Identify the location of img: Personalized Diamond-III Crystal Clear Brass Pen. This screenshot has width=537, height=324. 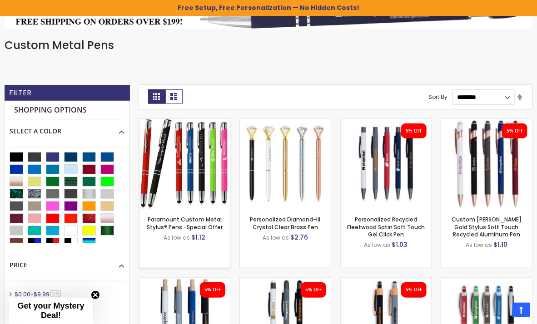
(285, 164).